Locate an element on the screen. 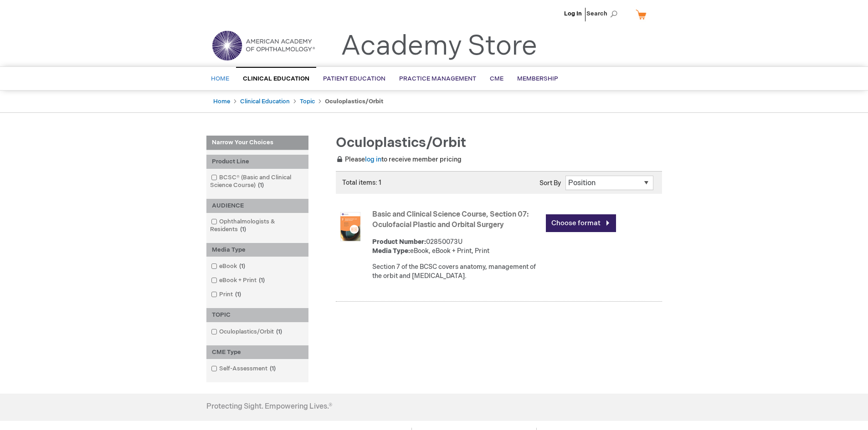  a: Print1 is located at coordinates (227, 295).